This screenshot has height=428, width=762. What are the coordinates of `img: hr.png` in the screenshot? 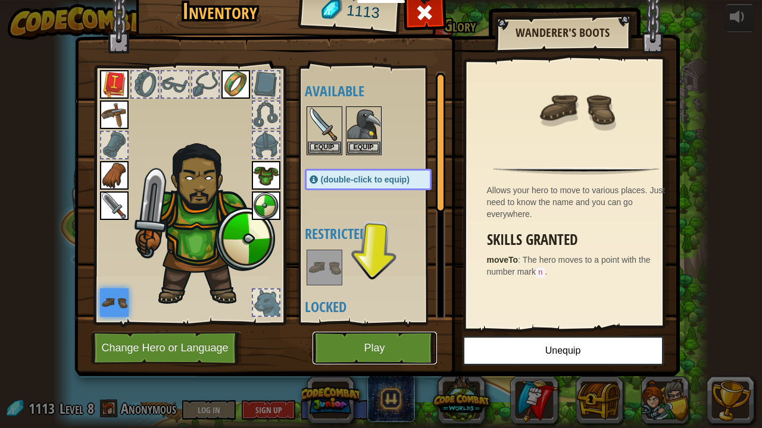 It's located at (576, 171).